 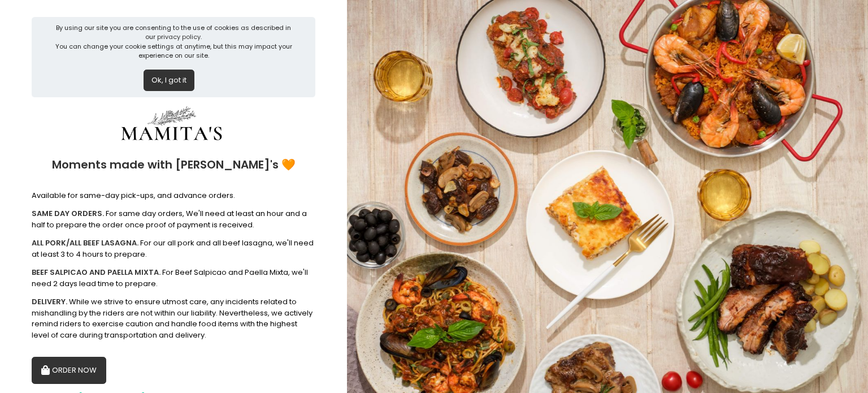 I want to click on div: Available for same-day pick-ups, and advance orders., so click(x=173, y=196).